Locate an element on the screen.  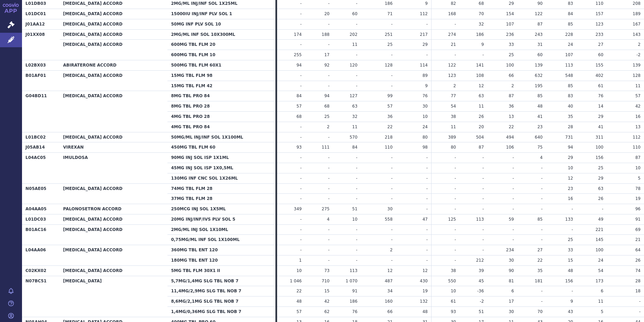
th: J01XX08 is located at coordinates (41, 44).